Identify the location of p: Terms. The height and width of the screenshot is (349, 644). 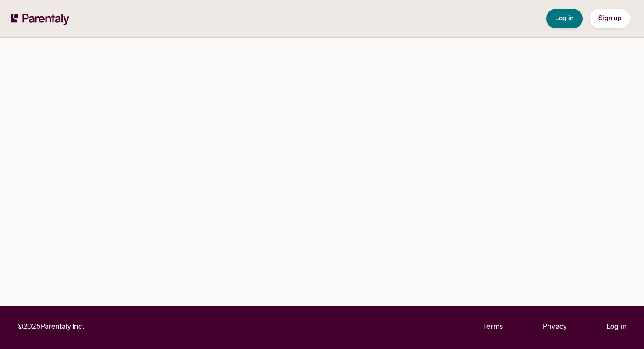
(493, 327).